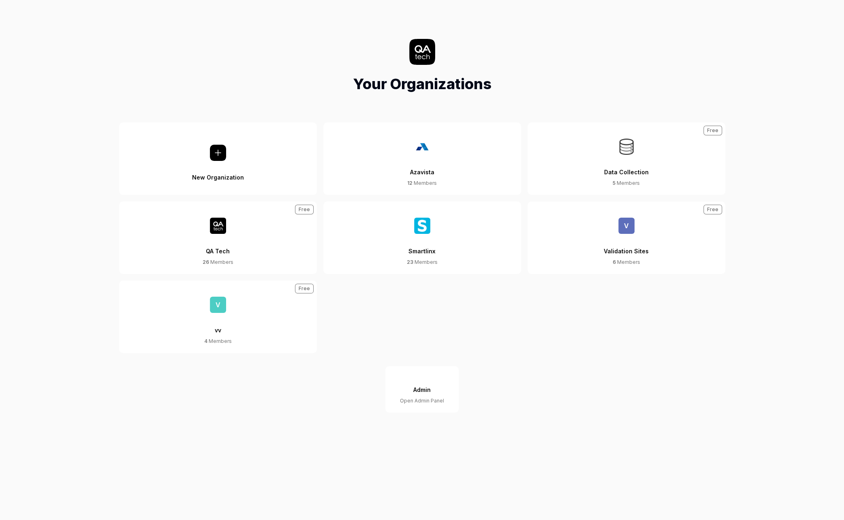 Image resolution: width=844 pixels, height=520 pixels. I want to click on span: 4, so click(206, 341).